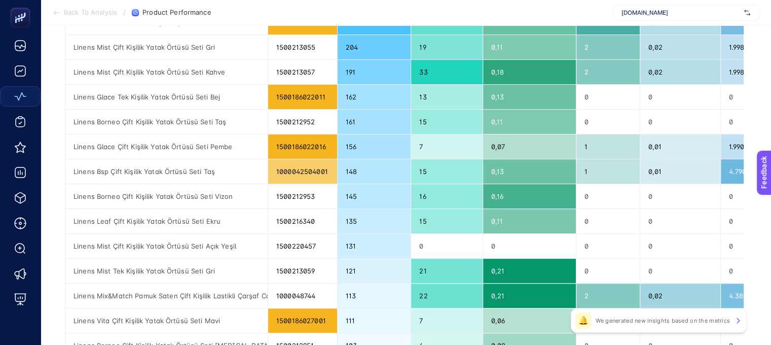 This screenshot has height=345, width=771. What do you see at coordinates (22, 7) in the screenshot?
I see `span: Feedback` at bounding box center [22, 7].